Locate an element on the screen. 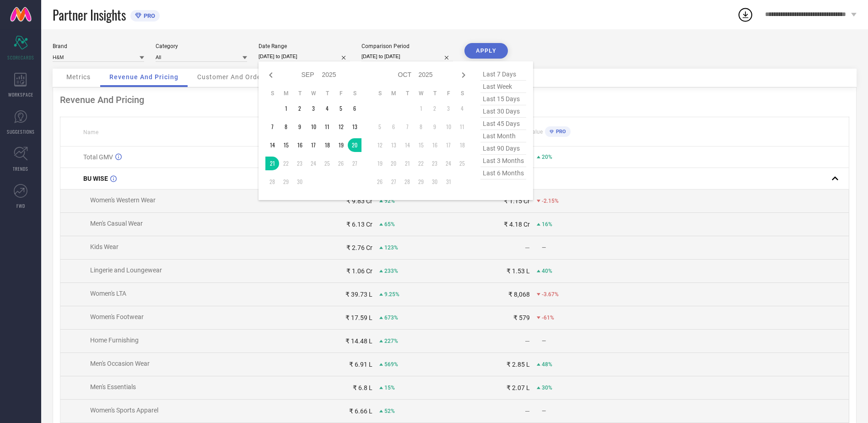 The width and height of the screenshot is (868, 423). td: Mon Sep 29 2025 is located at coordinates (286, 182).